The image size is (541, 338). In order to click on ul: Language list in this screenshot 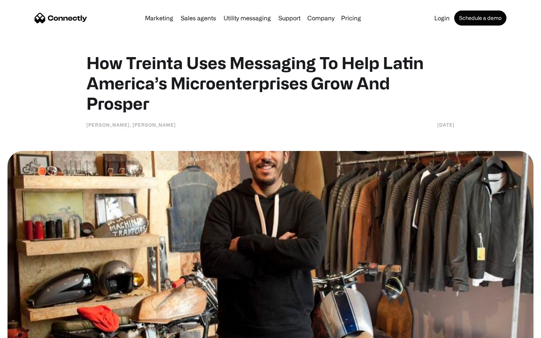, I will do `click(30, 330)`.